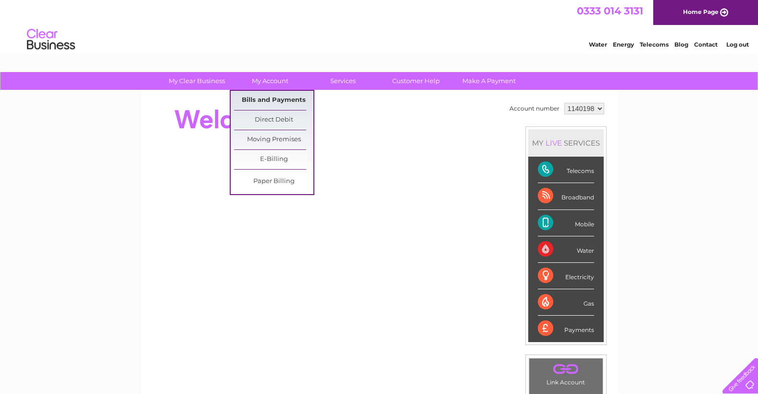  What do you see at coordinates (681, 44) in the screenshot?
I see `a: Blog` at bounding box center [681, 44].